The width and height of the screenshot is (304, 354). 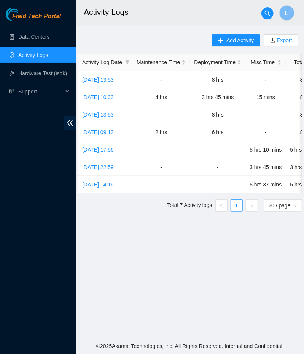 What do you see at coordinates (221, 206) in the screenshot?
I see `li: Previous Page` at bounding box center [221, 206].